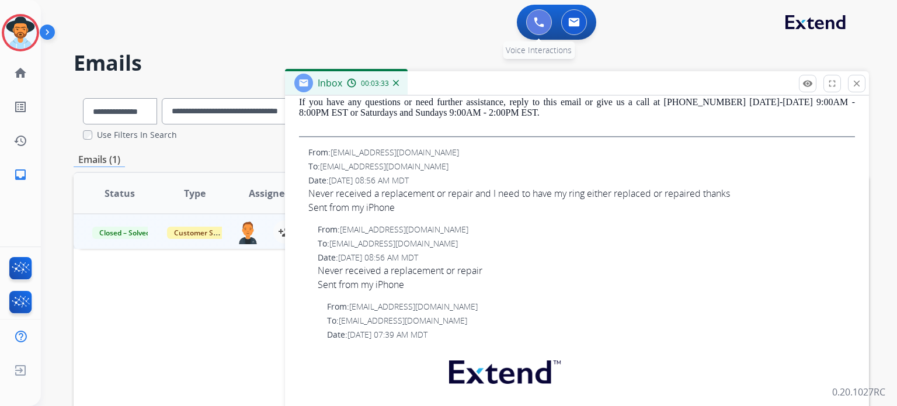 Image resolution: width=897 pixels, height=406 pixels. I want to click on span: Voice Interactions, so click(539, 50).